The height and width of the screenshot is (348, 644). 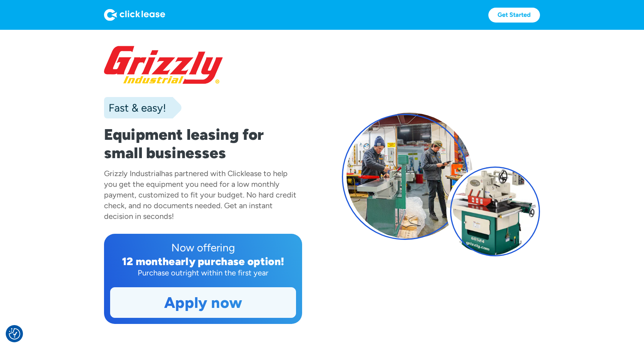 I want to click on div: Now offering, so click(x=203, y=248).